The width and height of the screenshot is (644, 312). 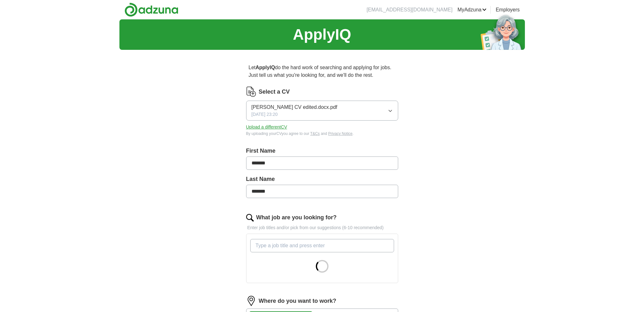 I want to click on p: Let do the hard work of searching and applying for jobs. Just tell us what you're looking for, an..., so click(x=322, y=72).